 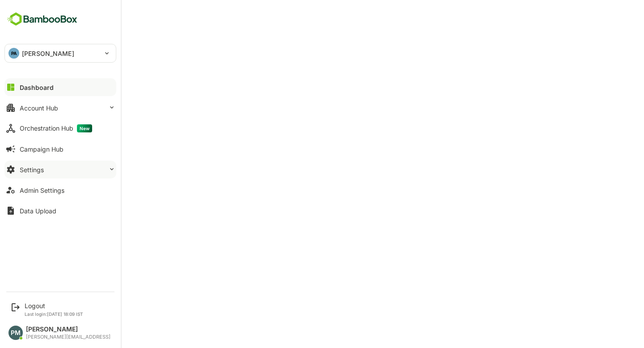 What do you see at coordinates (14, 53) in the screenshot?
I see `div: PA` at bounding box center [14, 53].